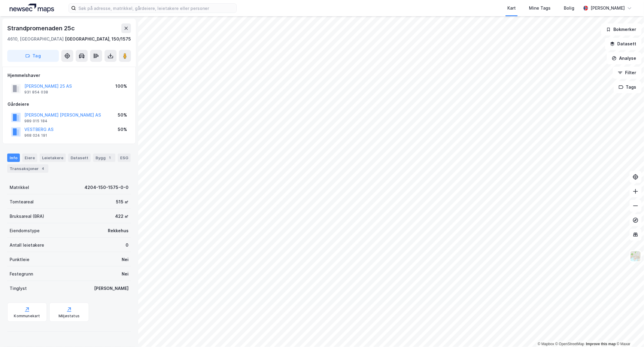  What do you see at coordinates (540, 8) in the screenshot?
I see `div: Mine Tags` at bounding box center [540, 8].